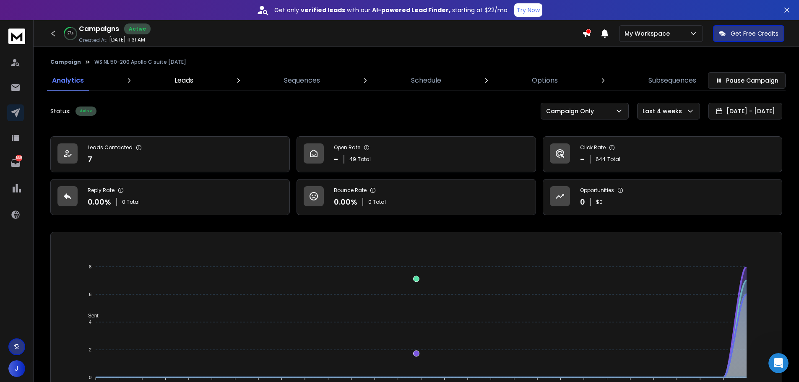  Describe the element at coordinates (601, 159) in the screenshot. I see `span: 644` at that location.